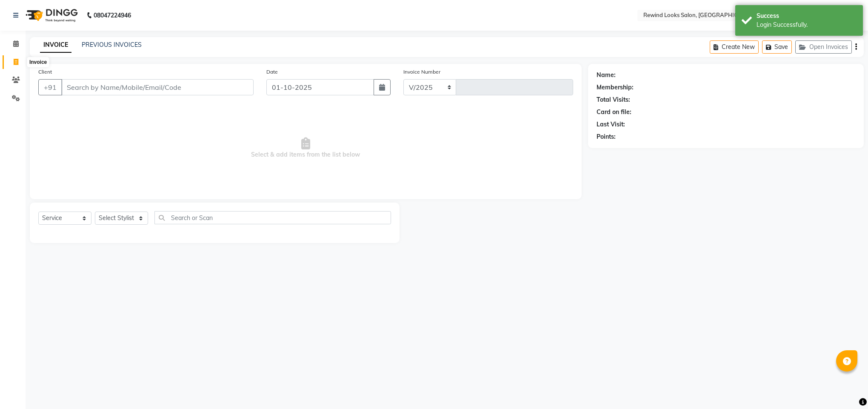 The width and height of the screenshot is (868, 409). What do you see at coordinates (112, 45) in the screenshot?
I see `a: PREVIOUS INVOICES` at bounding box center [112, 45].